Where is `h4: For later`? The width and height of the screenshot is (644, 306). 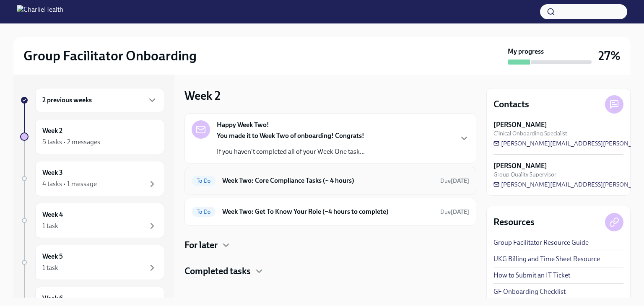 h4: For later is located at coordinates (201, 245).